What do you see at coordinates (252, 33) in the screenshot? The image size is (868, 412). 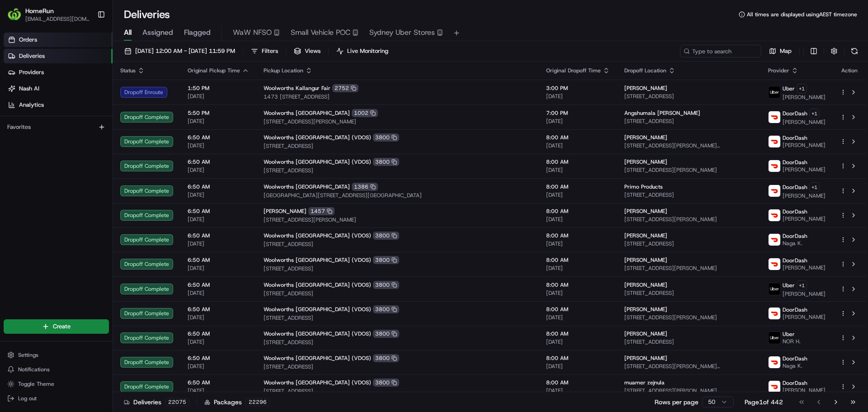 I see `span: WaW NFSO` at bounding box center [252, 33].